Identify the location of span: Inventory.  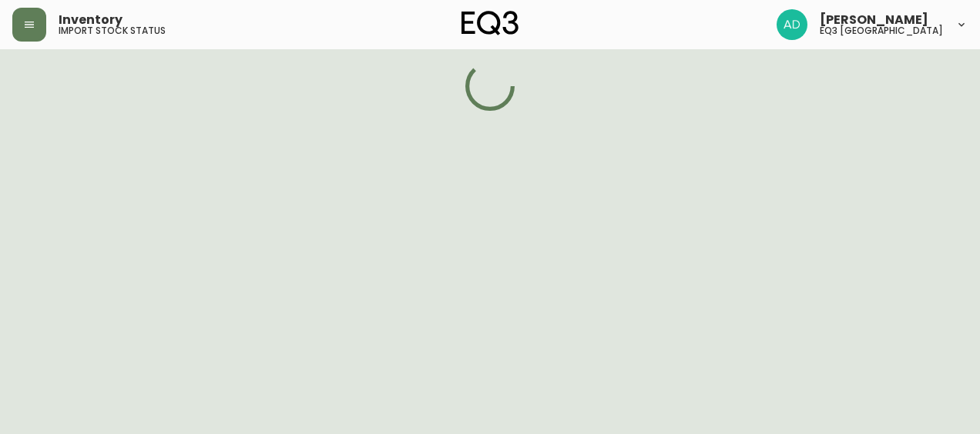
(90, 20).